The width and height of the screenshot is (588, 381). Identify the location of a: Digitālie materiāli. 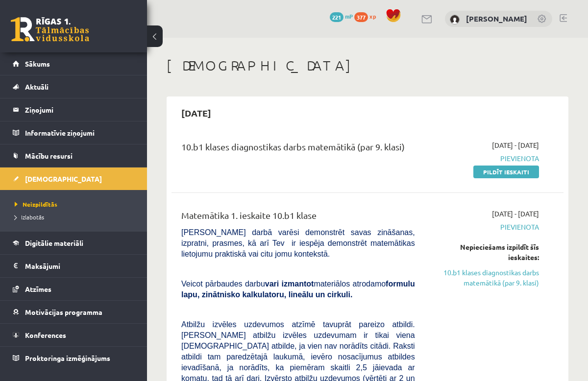
(74, 243).